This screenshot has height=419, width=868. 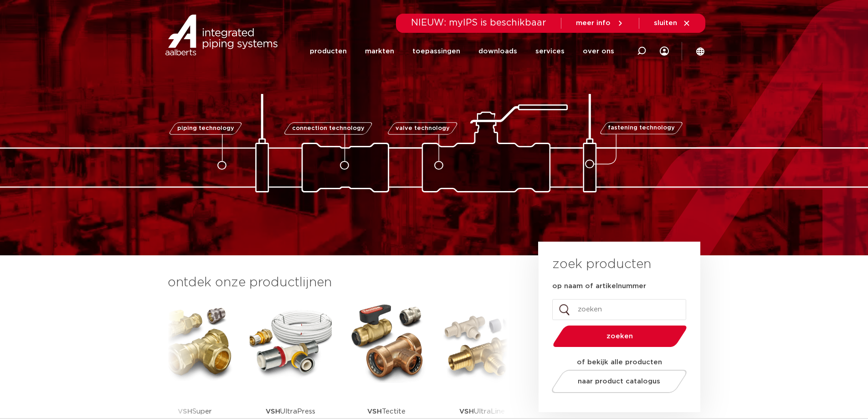 What do you see at coordinates (593, 23) in the screenshot?
I see `span: meer info` at bounding box center [593, 23].